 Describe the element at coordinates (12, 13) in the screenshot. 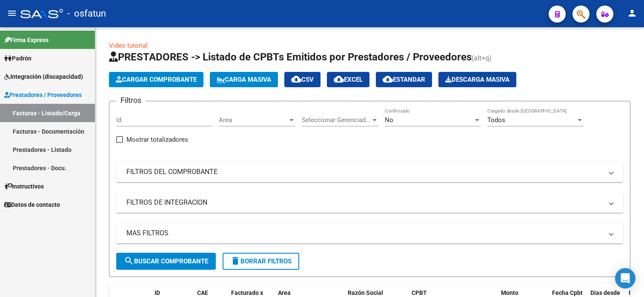

I see `mat-icon: menu` at that location.